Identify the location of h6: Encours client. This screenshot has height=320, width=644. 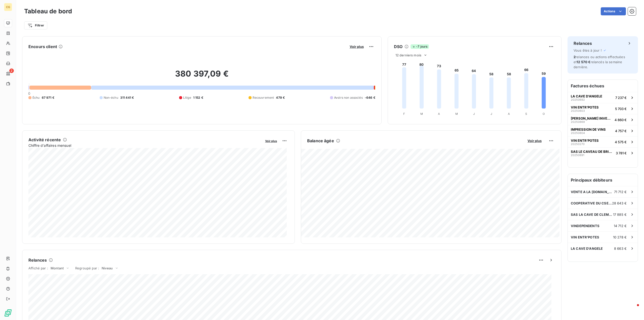
(43, 46).